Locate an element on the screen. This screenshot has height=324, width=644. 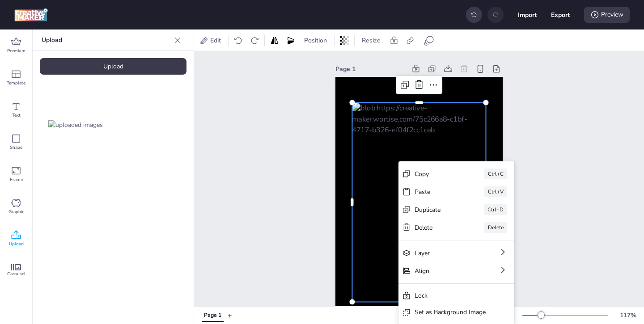
div: Duplicate is located at coordinates (436, 210).